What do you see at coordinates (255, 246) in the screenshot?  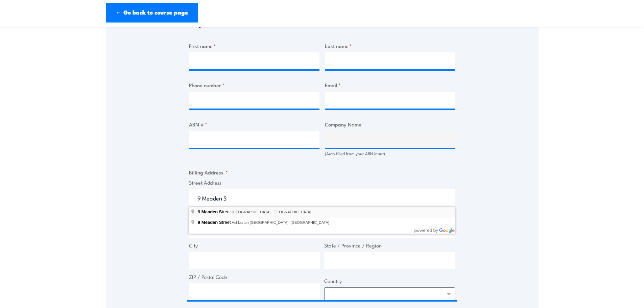 I see `label: City` at bounding box center [255, 246].